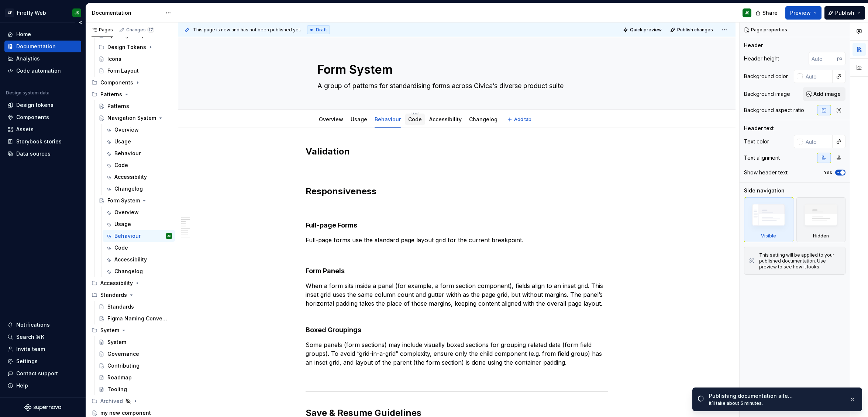 The height and width of the screenshot is (417, 868). What do you see at coordinates (43, 324) in the screenshot?
I see `button: Notifications` at bounding box center [43, 324].